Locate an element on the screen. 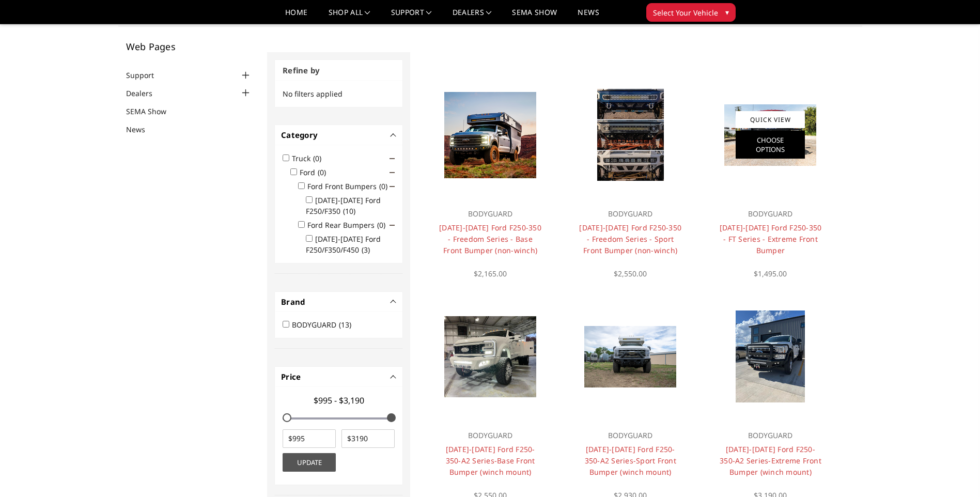  span: (3) is located at coordinates (365, 249).